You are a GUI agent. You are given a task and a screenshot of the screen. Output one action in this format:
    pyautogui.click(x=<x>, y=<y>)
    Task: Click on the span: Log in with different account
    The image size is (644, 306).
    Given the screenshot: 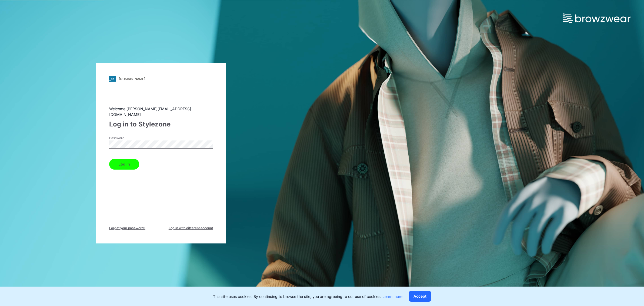 What is the action you would take?
    pyautogui.click(x=191, y=228)
    